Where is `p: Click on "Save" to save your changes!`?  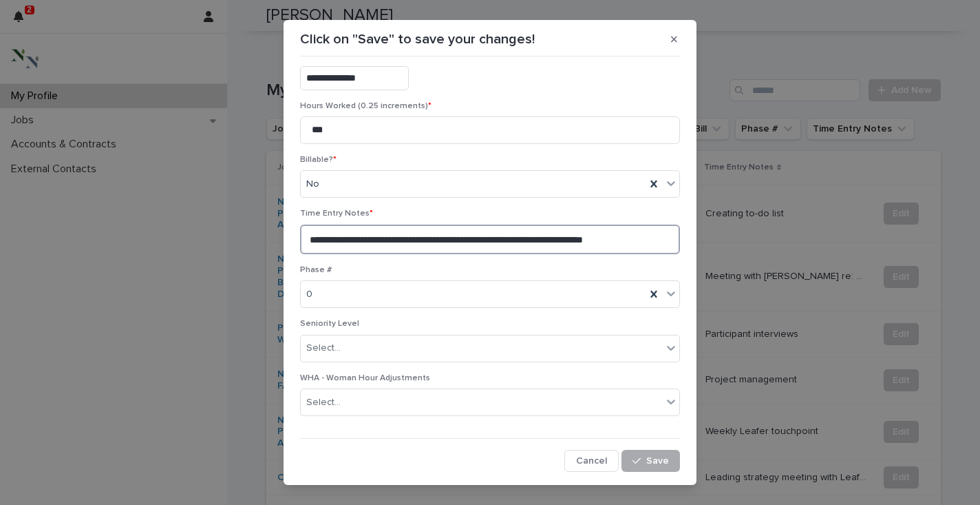
p: Click on "Save" to save your changes! is located at coordinates (417, 39).